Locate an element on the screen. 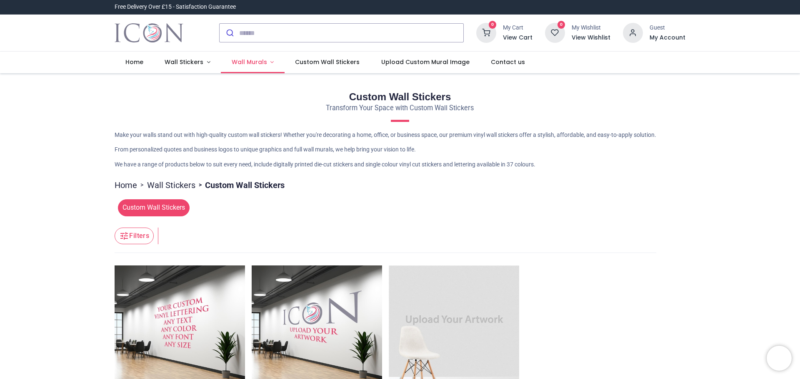 The image size is (800, 379). h6: View Wishlist is located at coordinates (591, 38).